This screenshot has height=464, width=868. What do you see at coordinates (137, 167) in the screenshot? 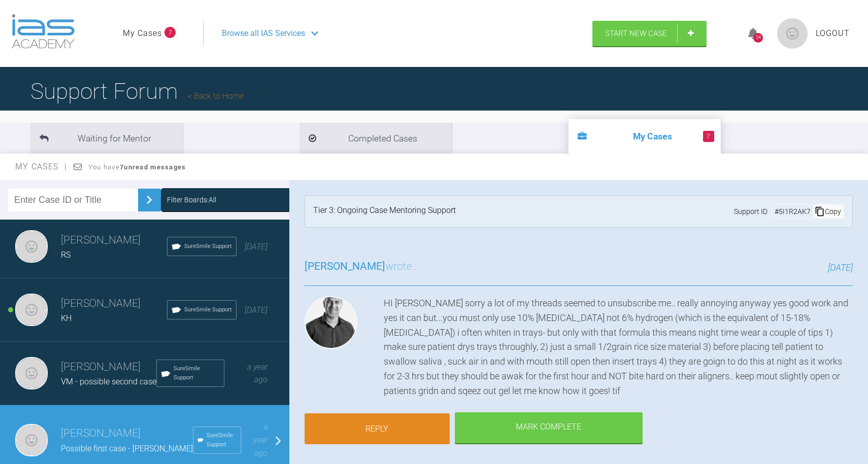
I see `span: You have` at bounding box center [137, 167].